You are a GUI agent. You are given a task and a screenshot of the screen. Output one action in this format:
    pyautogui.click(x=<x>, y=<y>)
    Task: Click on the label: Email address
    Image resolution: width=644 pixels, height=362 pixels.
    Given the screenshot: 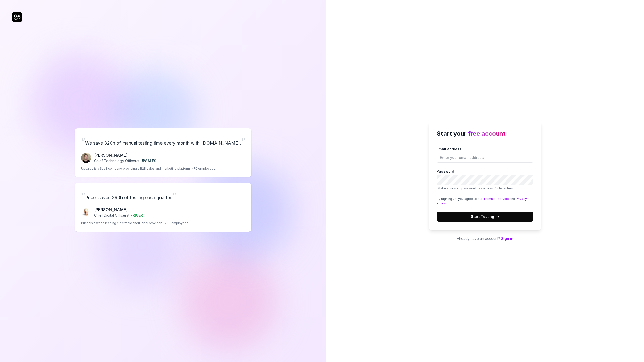 What is the action you would take?
    pyautogui.click(x=485, y=154)
    